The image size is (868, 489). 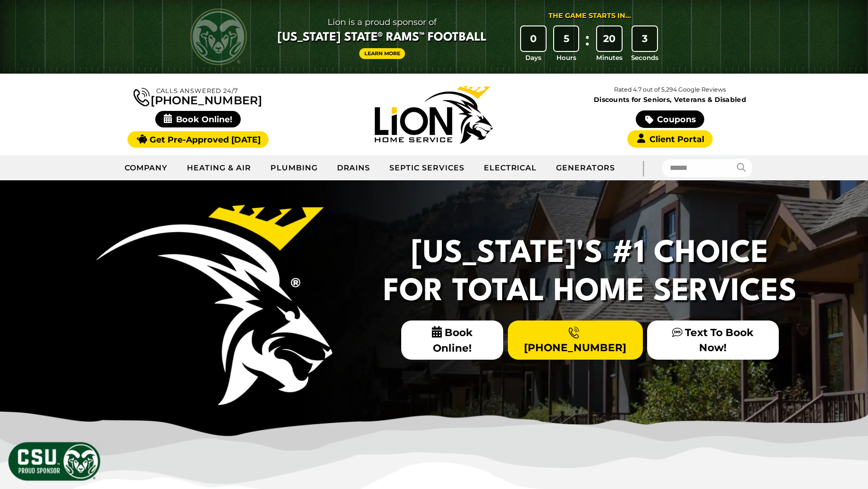 What do you see at coordinates (511, 168) in the screenshot?
I see `a: Electrical` at bounding box center [511, 168].